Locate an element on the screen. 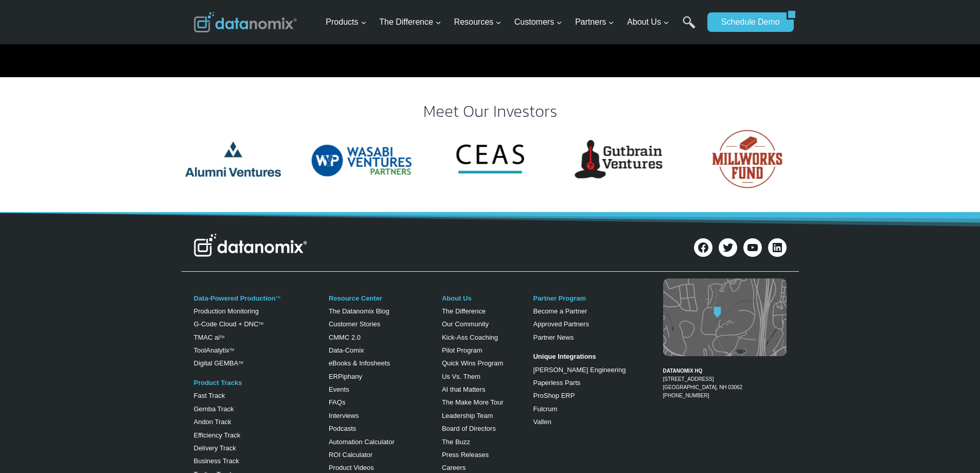  a: Gemba Track is located at coordinates (214, 409).